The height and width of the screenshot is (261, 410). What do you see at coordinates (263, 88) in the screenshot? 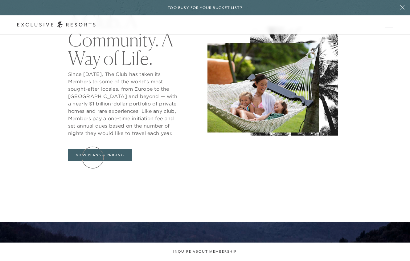
I see `img: A member of the vacation club Exclusive Resorts relaxing in a hammock with her two children at a ...` at bounding box center [263, 88].